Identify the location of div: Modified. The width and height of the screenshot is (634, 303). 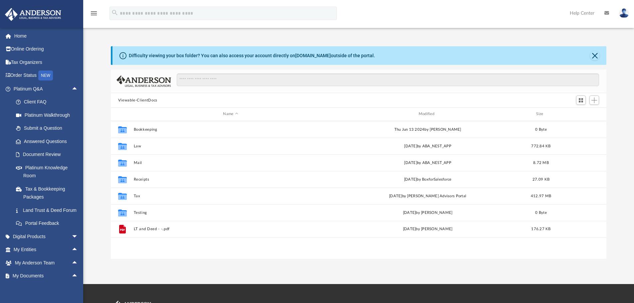
(428, 114).